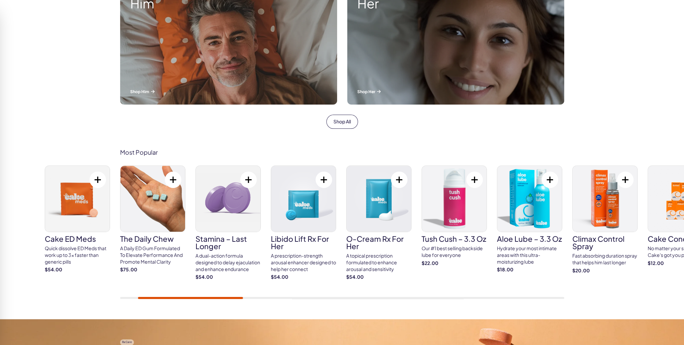 The height and width of the screenshot is (345, 684). What do you see at coordinates (530, 255) in the screenshot?
I see `div: Hydrate your most intimate areas with this ultra-moisturizing lube` at bounding box center [530, 255].